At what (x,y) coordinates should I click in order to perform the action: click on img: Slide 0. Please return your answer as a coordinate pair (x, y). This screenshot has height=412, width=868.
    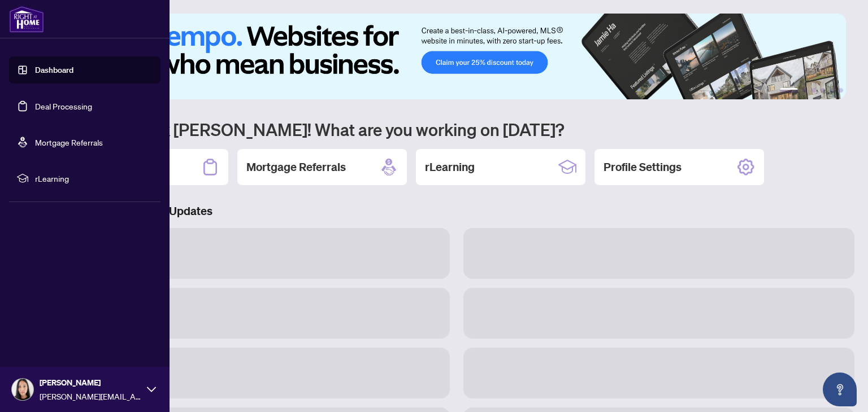
    Looking at the image, I should click on (452, 56).